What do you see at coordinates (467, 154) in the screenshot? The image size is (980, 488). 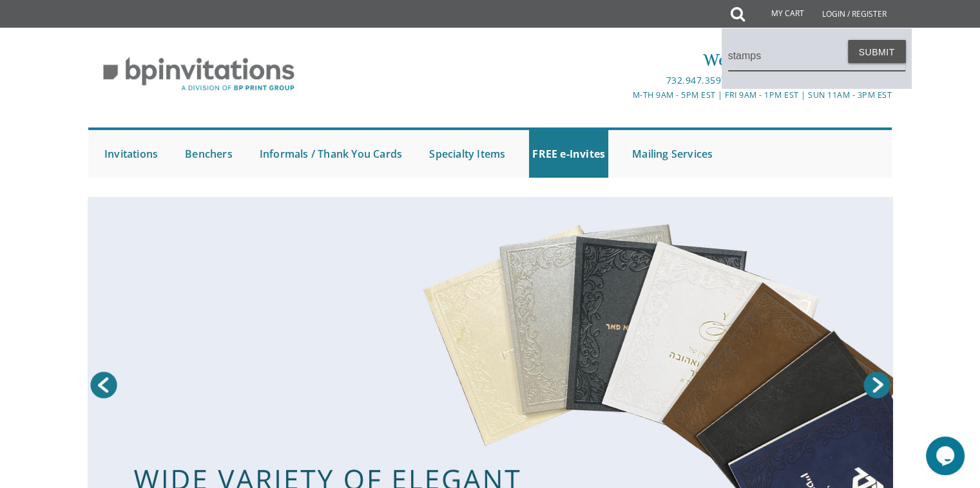 I see `a: Specialty Items` at bounding box center [467, 154].